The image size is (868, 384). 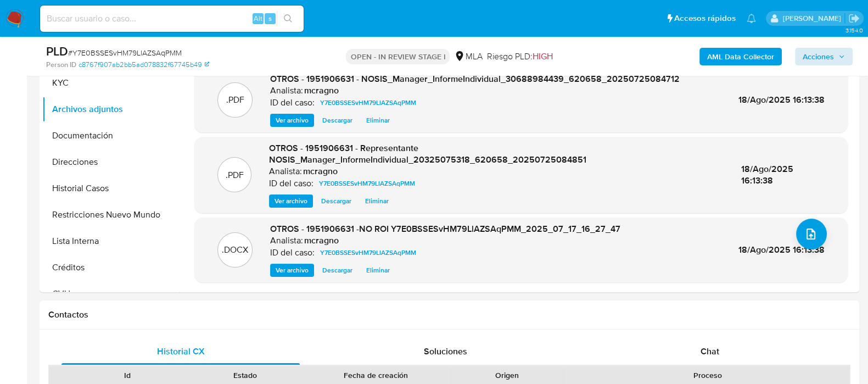 I want to click on span: # Y7E0BSSESvHM79LlAZSAqPMM, so click(x=125, y=53).